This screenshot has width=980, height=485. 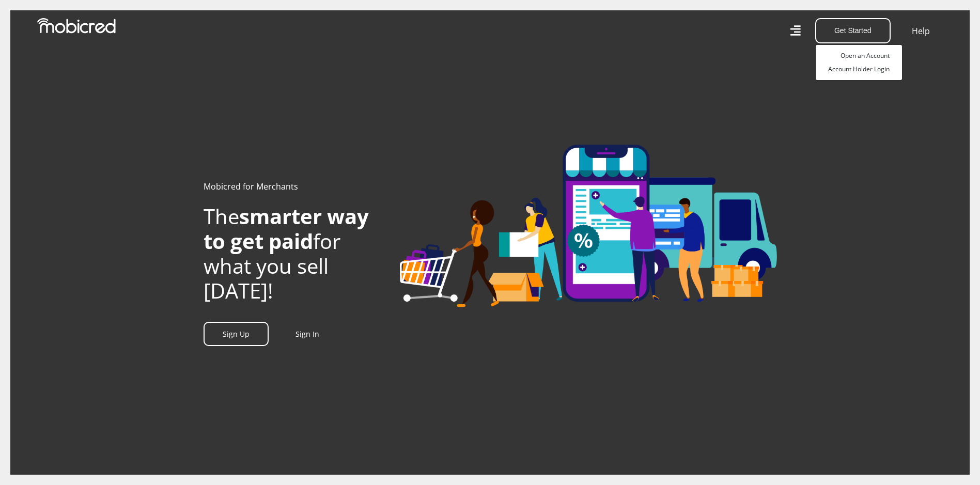 I want to click on a: Sign Up, so click(x=236, y=334).